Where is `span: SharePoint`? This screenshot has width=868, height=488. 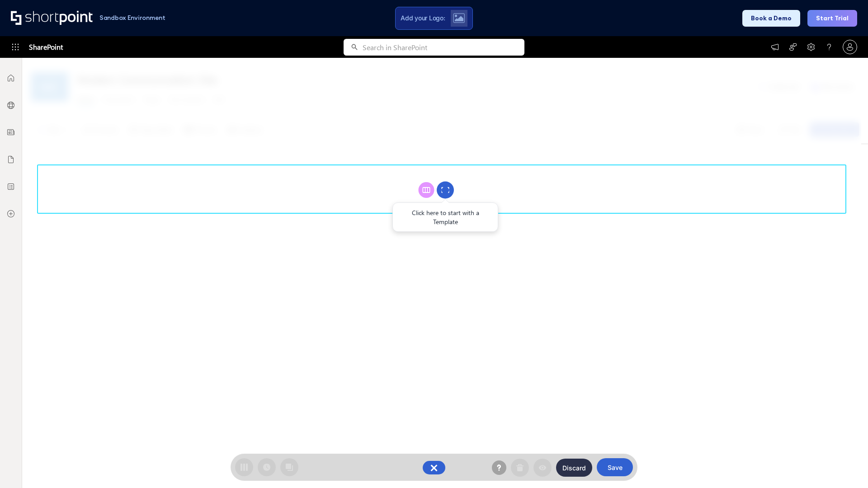 span: SharePoint is located at coordinates (46, 47).